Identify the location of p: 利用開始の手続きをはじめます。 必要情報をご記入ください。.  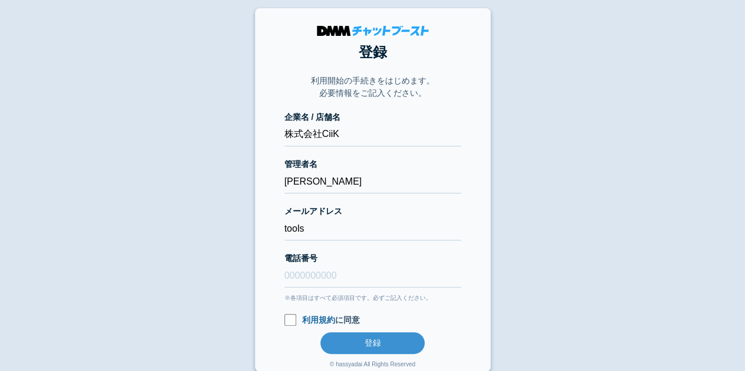
(373, 87).